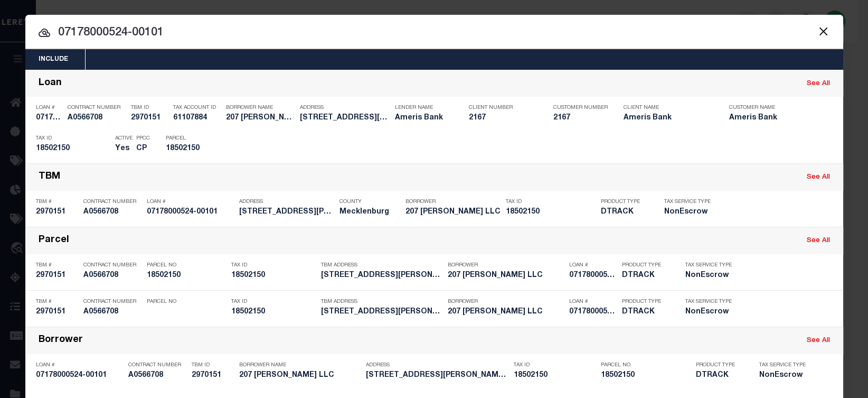 The image size is (868, 398). I want to click on div: Parcel, so click(54, 240).